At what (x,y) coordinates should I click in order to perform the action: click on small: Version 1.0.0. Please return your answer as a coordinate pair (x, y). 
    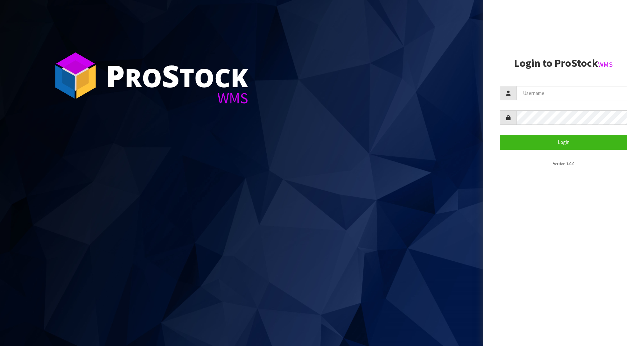
    Looking at the image, I should click on (564, 163).